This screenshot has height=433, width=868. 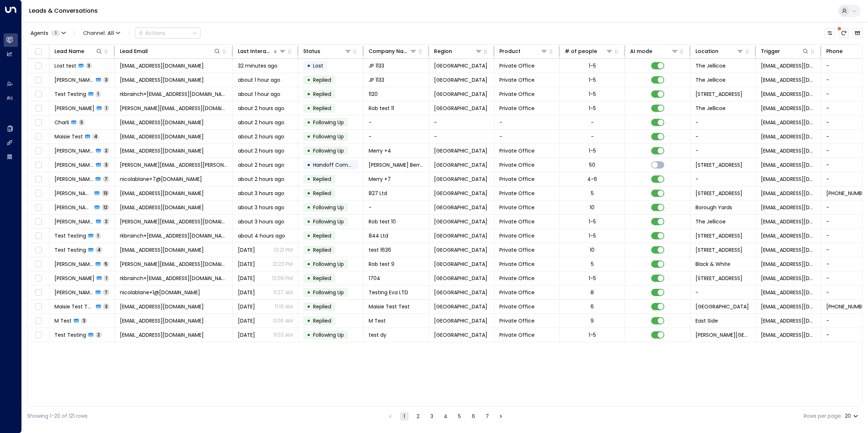 I want to click on span: ranjitsalesai+10@gmail.com, so click(x=161, y=250).